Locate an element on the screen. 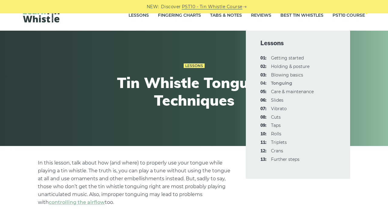 The width and height of the screenshot is (388, 217). a: 03:Blowing basics is located at coordinates (287, 75).